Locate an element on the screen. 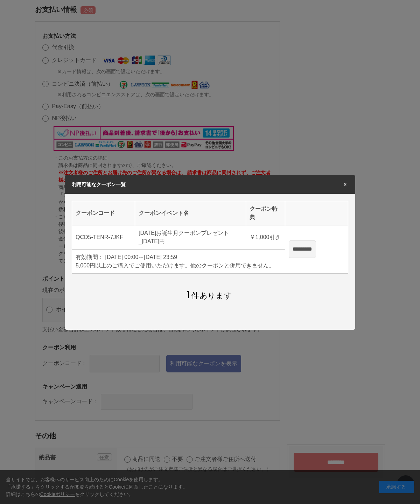 The image size is (420, 504). span: 件あります is located at coordinates (209, 295).